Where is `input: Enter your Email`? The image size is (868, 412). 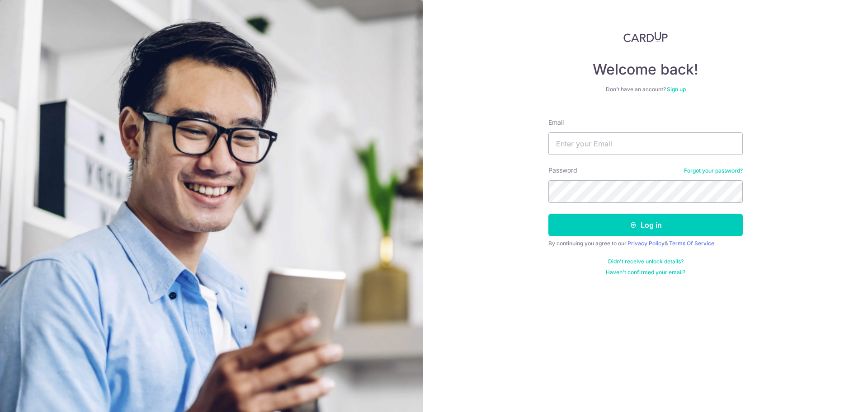
input: Enter your Email is located at coordinates (646, 144).